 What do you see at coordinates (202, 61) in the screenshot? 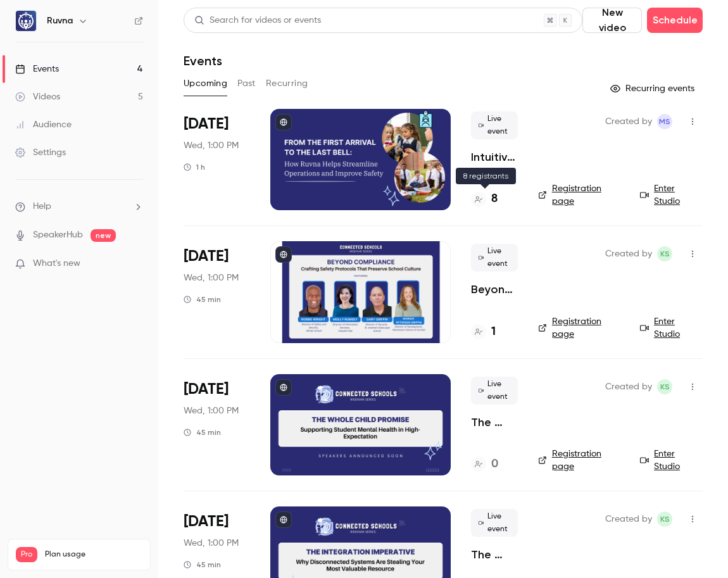
I see `h1: Events` at bounding box center [202, 61].